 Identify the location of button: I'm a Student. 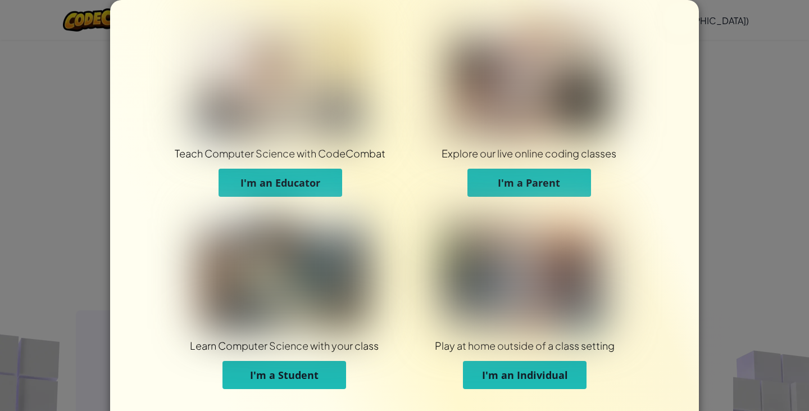
(284, 375).